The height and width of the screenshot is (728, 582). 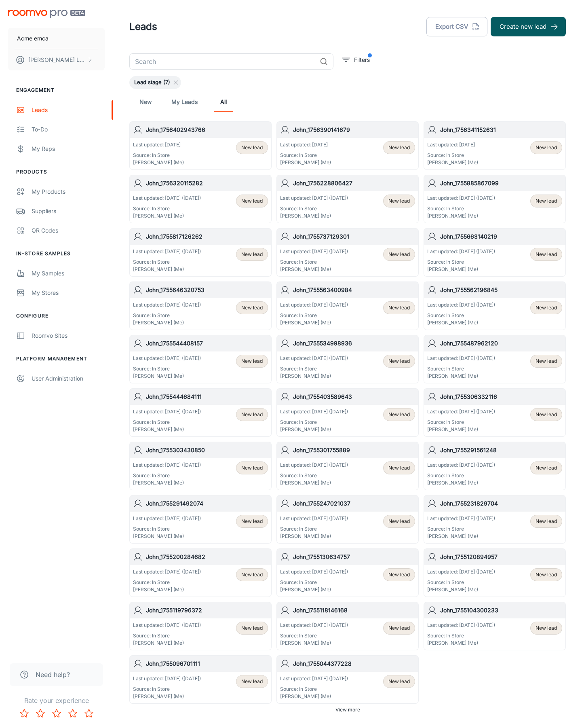 I want to click on h6: John_1755487962120, so click(x=501, y=343).